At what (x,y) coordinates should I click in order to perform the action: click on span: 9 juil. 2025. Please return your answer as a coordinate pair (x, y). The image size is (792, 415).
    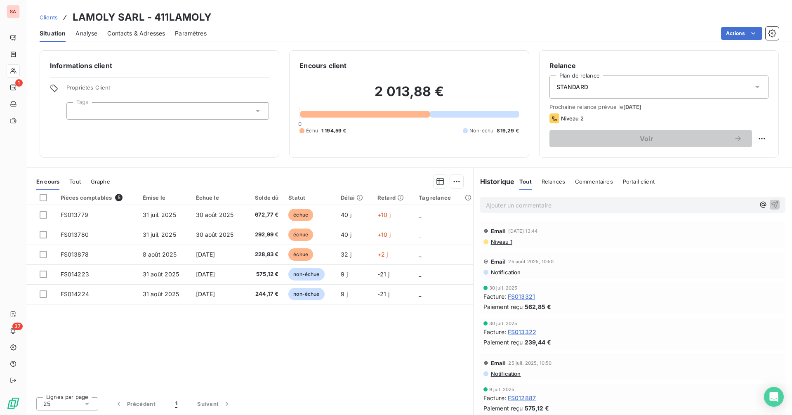
    Looking at the image, I should click on (502, 389).